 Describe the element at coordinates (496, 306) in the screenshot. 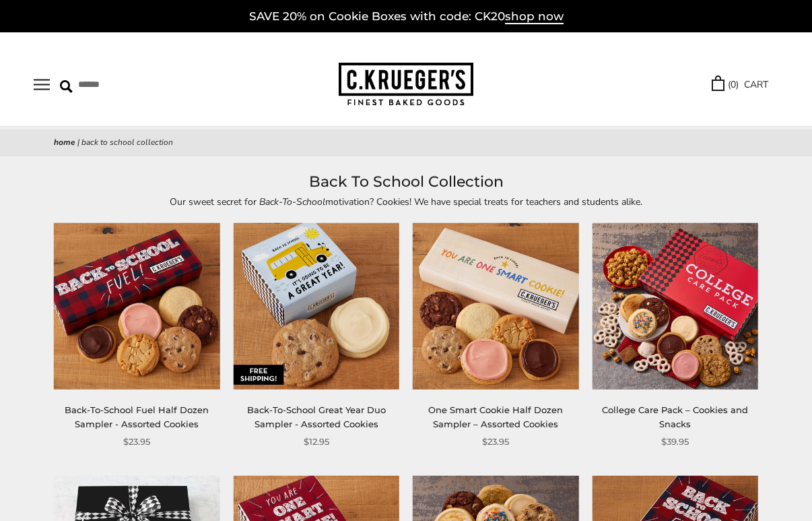

I see `img: One Smart Cookie Half Dozen Sampler – Assorted Cookies` at that location.